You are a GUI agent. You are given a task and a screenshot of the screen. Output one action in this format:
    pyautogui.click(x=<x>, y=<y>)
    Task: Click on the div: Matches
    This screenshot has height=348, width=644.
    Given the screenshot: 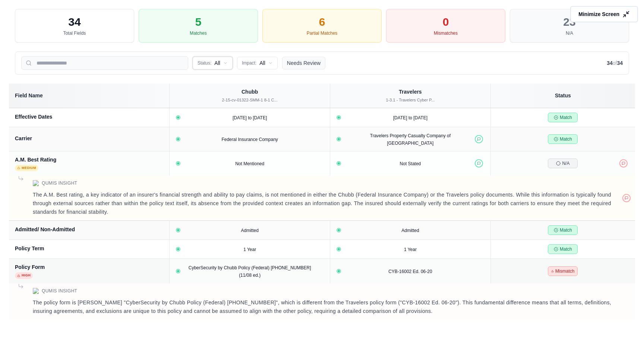 What is the action you would take?
    pyautogui.click(x=198, y=33)
    